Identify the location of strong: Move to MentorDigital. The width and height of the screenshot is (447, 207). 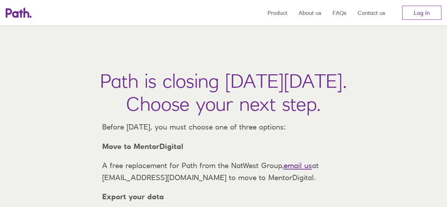
(143, 146).